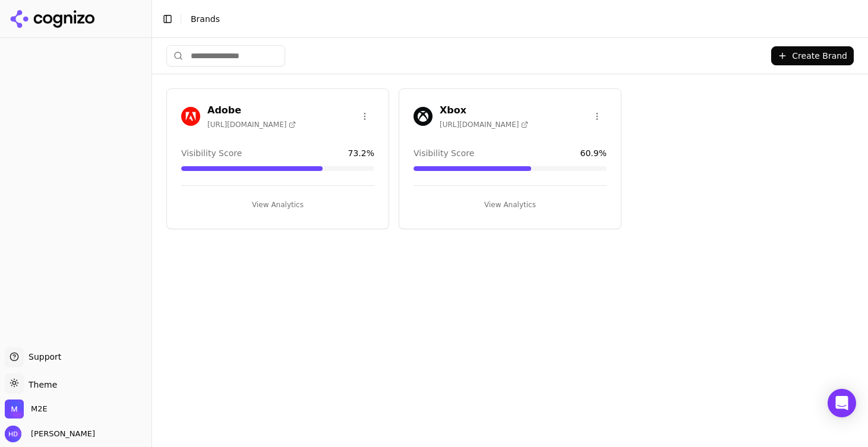  I want to click on button: Create Brand, so click(812, 56).